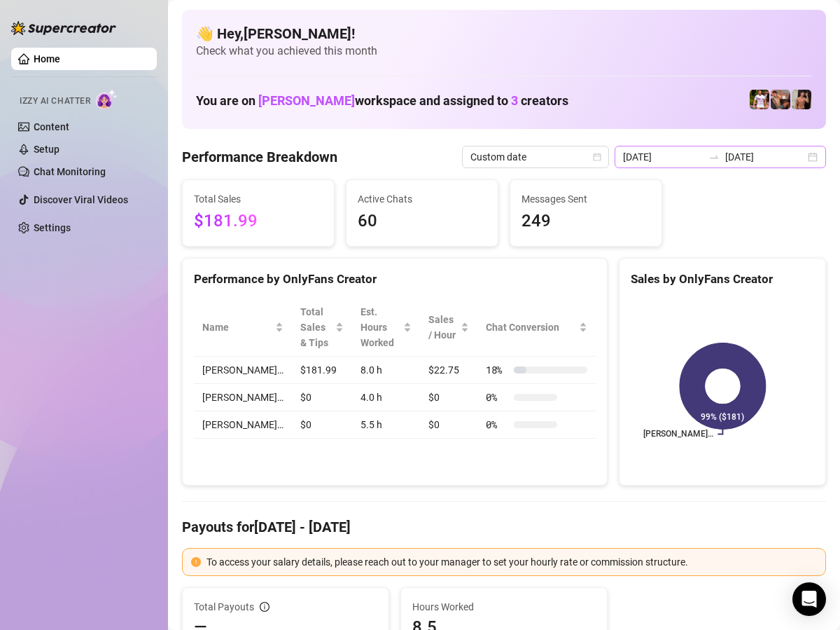 This screenshot has width=840, height=630. Describe the element at coordinates (383, 101) in the screenshot. I see `h1: You are on workspace and assigned to creators` at that location.